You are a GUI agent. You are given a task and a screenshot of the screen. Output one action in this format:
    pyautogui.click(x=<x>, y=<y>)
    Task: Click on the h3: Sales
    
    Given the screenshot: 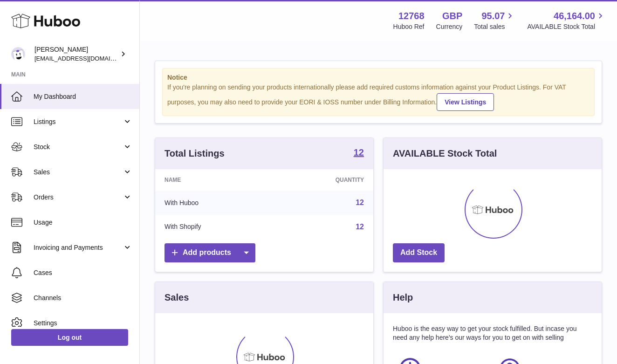 What is the action you would take?
    pyautogui.click(x=177, y=297)
    